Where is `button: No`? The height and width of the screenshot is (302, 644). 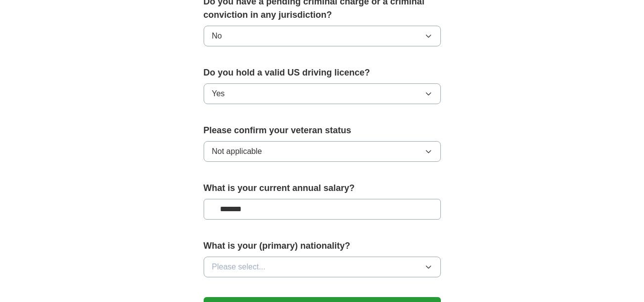 button: No is located at coordinates (322, 36).